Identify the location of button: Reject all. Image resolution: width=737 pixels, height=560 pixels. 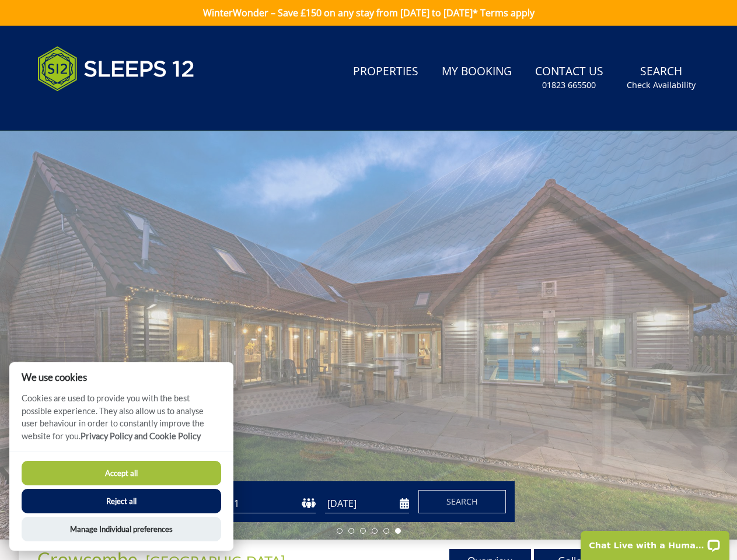
(122, 501).